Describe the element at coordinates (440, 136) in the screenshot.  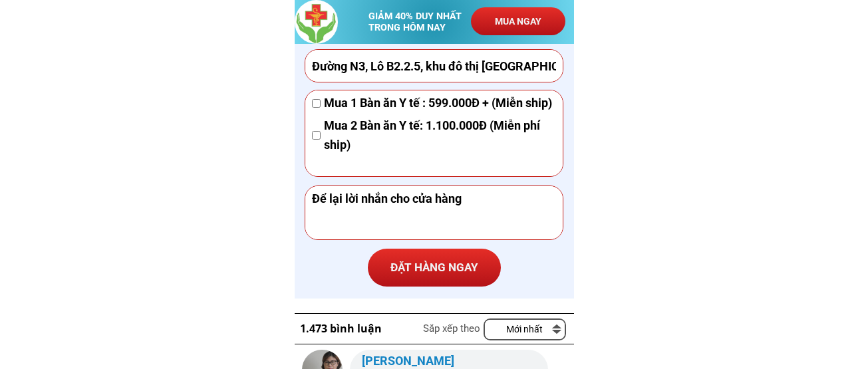
I see `span: Mua 2 Bàn ăn Y tế: 1.100.000Đ (Miễn phí ship)` at that location.